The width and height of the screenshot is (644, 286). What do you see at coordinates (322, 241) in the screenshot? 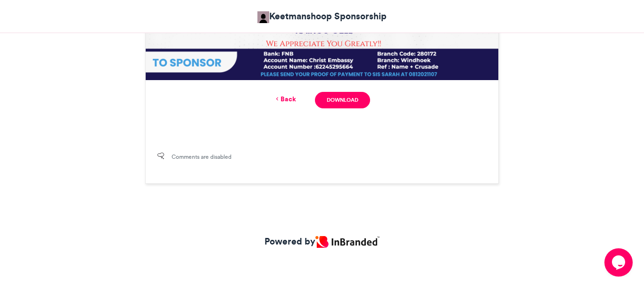
I see `a: Powered by` at bounding box center [322, 241].